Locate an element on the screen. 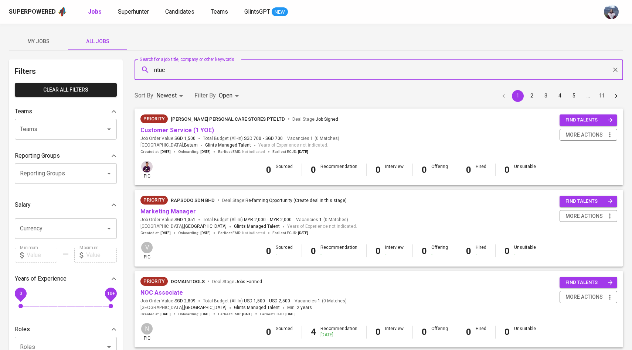 The image size is (632, 350). p: Teams is located at coordinates (23, 112).